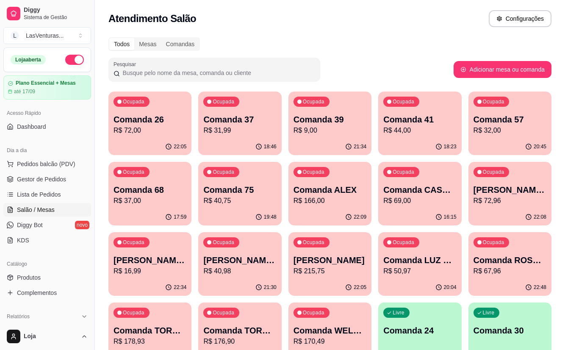 The image size is (565, 350). I want to click on div: Dia a dia, so click(47, 150).